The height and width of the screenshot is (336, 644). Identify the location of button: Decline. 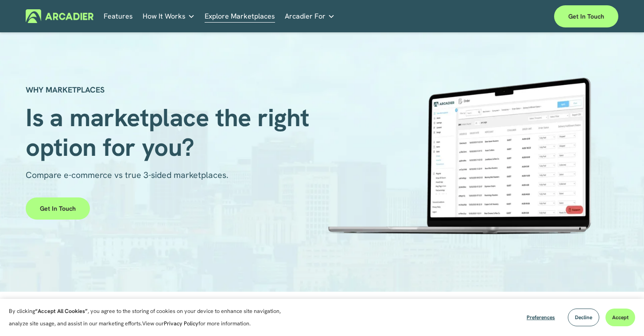
(583, 317).